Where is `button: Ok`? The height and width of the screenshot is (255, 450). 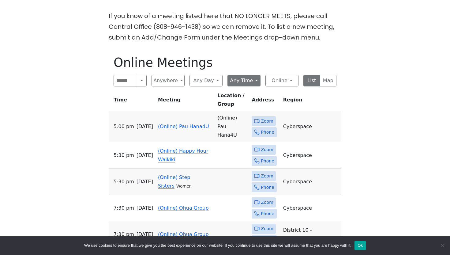
button: Ok is located at coordinates (360, 245).